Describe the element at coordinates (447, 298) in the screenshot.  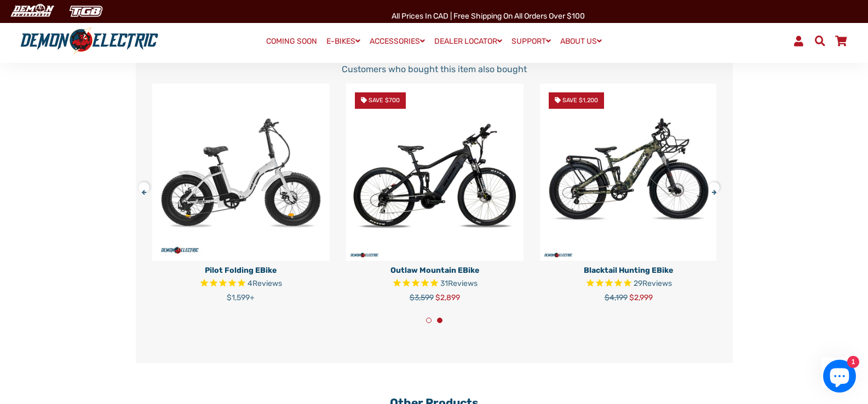
I see `span: $2,899` at that location.